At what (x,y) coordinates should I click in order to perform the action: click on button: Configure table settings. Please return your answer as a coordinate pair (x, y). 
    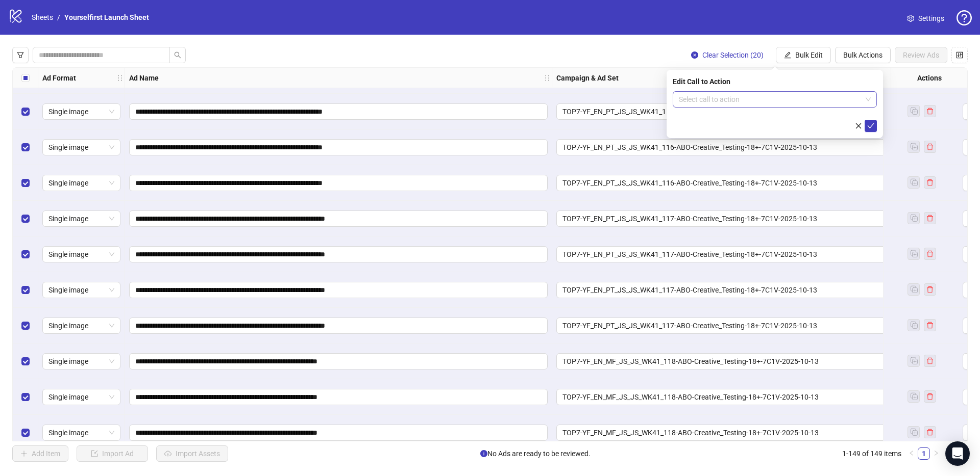
    Looking at the image, I should click on (959, 55).